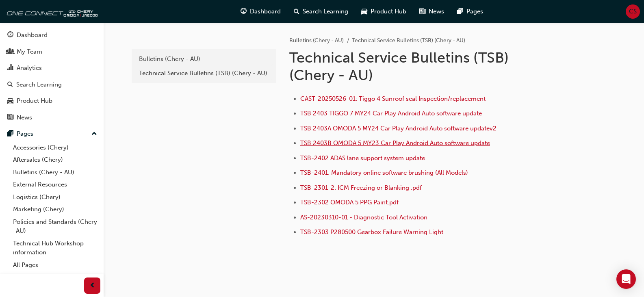 This screenshot has width=644, height=297. I want to click on a: My Team, so click(52, 52).